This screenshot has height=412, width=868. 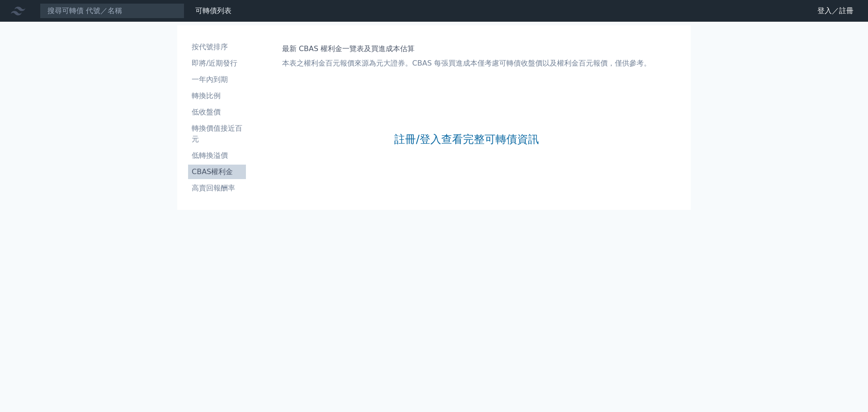 I want to click on input: 搜尋可轉債 代號／名稱, so click(x=112, y=11).